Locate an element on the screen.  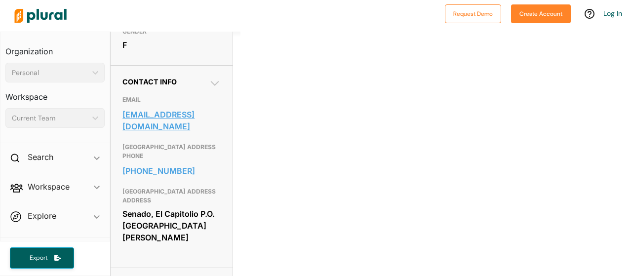
span: Export is located at coordinates (39, 258).